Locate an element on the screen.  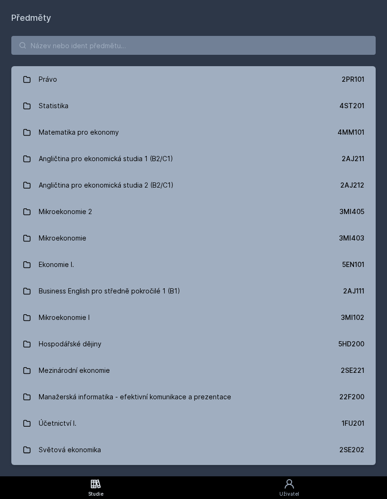
a: Matematika pro ekonomy 4MM101 is located at coordinates (194, 132).